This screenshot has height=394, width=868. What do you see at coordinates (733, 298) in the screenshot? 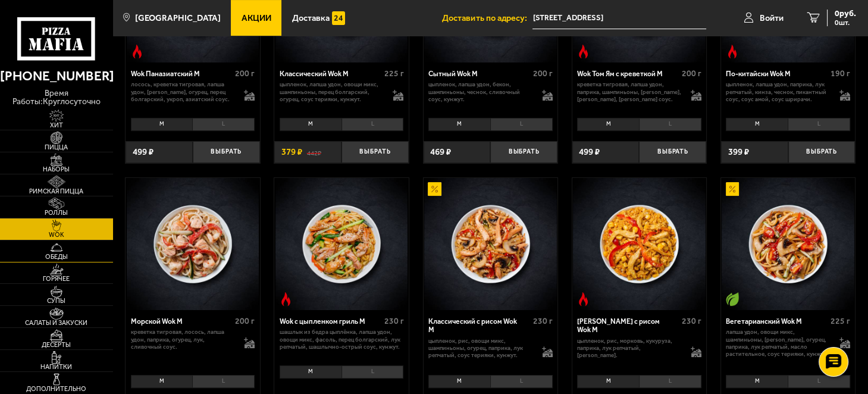
I see `img: Вегетарианское блюдо` at bounding box center [733, 298].